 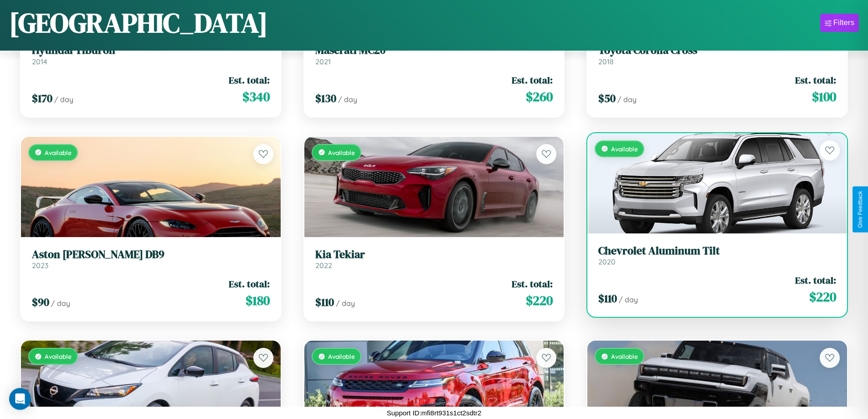 What do you see at coordinates (844, 23) in the screenshot?
I see `div: Filters` at bounding box center [844, 23].